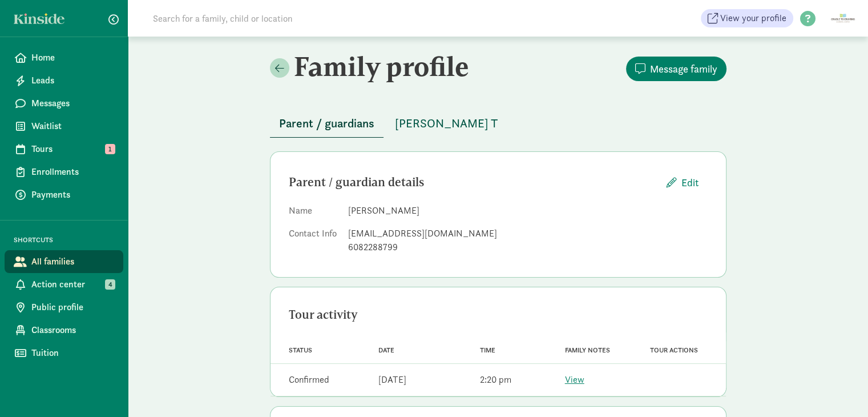 The width and height of the screenshot is (868, 417). I want to click on span: All families, so click(72, 261).